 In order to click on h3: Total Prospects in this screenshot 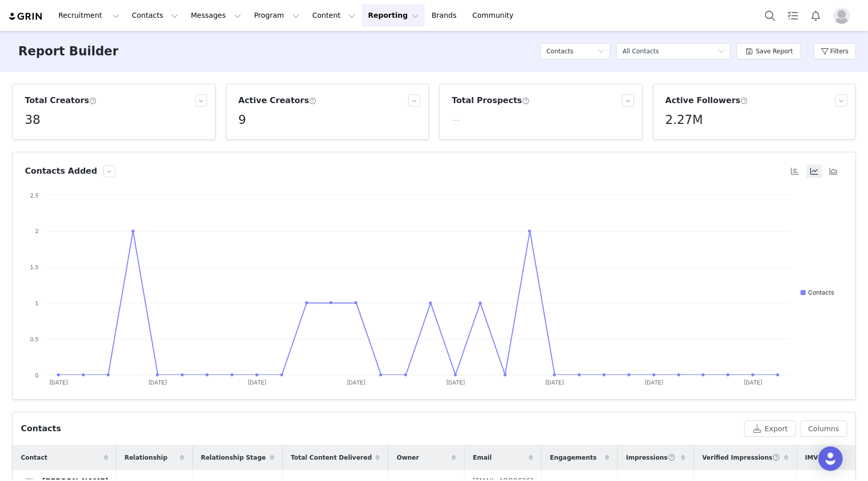, I will do `click(491, 101)`.